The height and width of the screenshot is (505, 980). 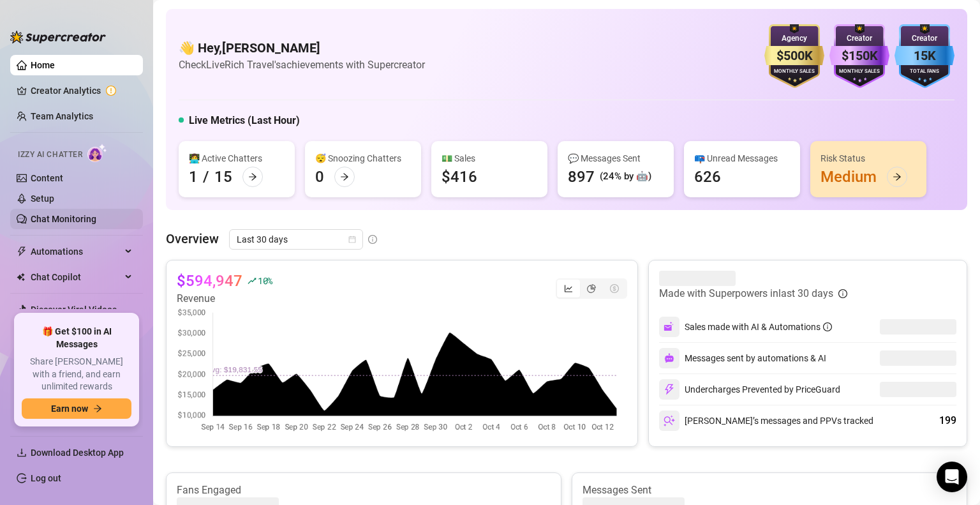 I want to click on div: Open Intercom Messenger, so click(x=952, y=477).